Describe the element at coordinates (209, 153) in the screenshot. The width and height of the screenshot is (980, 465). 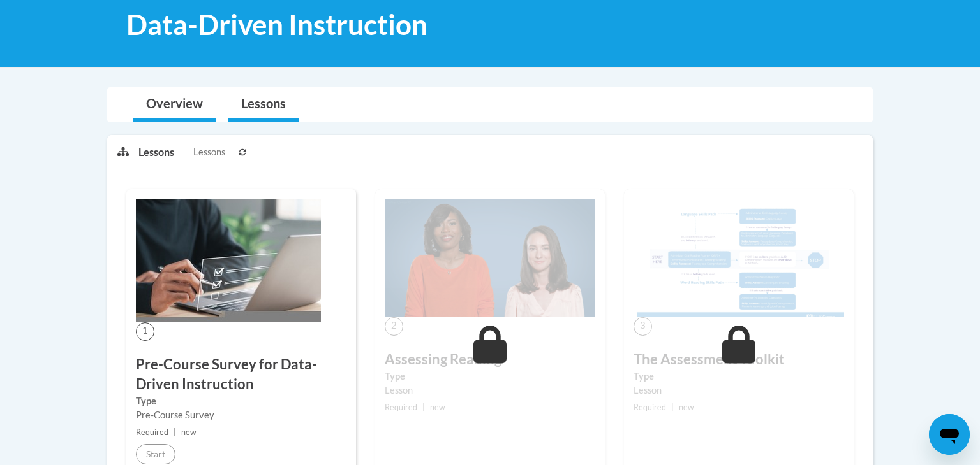
I see `span: Lessons` at that location.